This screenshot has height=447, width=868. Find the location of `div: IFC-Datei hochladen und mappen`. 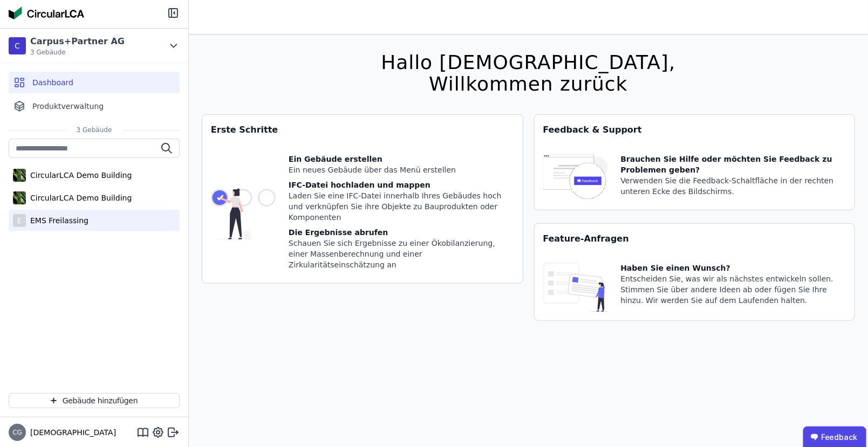

div: IFC-Datei hochladen und mappen is located at coordinates (401, 185).